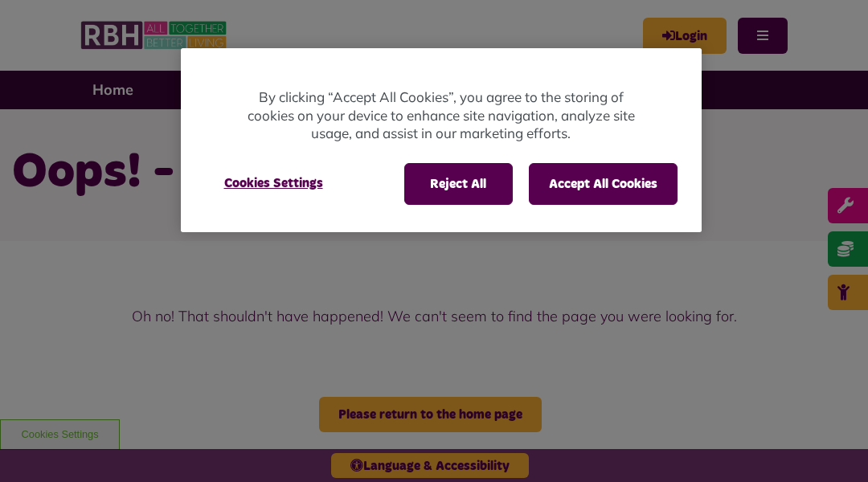 The height and width of the screenshot is (482, 868). Describe the element at coordinates (603, 184) in the screenshot. I see `button: Accept All Cookies` at that location.